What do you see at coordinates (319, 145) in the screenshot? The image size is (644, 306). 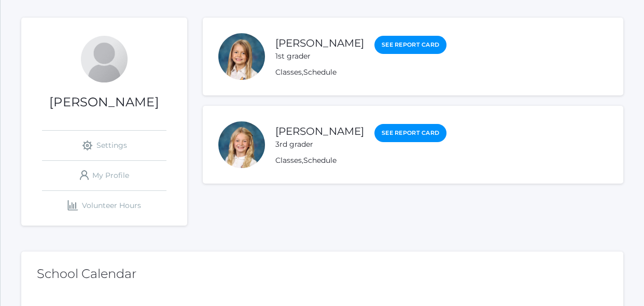 I see `div: 3rd grader` at bounding box center [319, 145].